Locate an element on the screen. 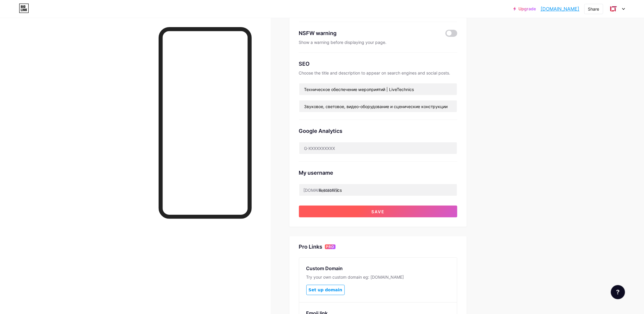 The image size is (644, 314). input: G-XXXXXXXXXX is located at coordinates (378, 148).